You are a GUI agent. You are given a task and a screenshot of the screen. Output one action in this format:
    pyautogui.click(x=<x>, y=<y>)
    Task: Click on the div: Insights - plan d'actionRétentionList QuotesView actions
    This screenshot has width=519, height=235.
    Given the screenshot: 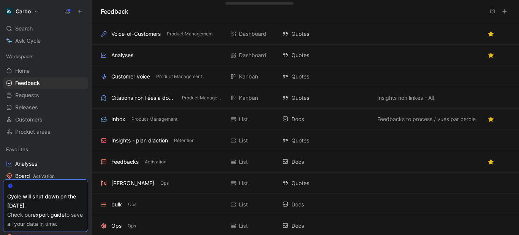 What is the action you would take?
    pyautogui.click(x=305, y=140)
    